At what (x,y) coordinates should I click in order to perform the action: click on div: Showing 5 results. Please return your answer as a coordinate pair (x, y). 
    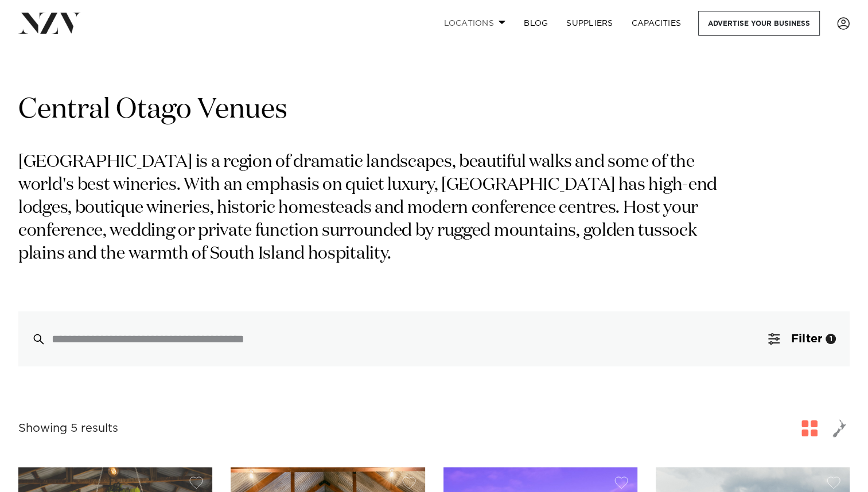
    Looking at the image, I should click on (68, 428).